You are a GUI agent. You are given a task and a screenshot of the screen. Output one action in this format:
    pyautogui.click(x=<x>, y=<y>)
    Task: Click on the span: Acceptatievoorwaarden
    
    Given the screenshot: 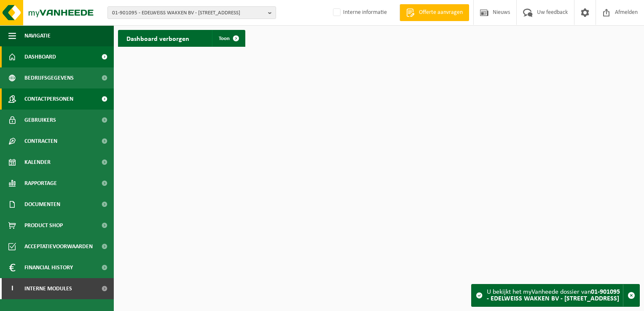 What is the action you would take?
    pyautogui.click(x=59, y=246)
    